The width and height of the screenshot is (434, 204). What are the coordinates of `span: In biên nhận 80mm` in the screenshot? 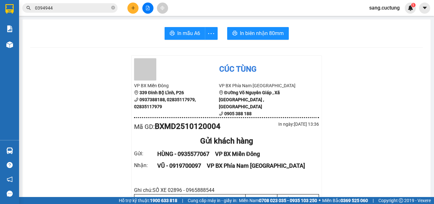 It's located at (262, 33).